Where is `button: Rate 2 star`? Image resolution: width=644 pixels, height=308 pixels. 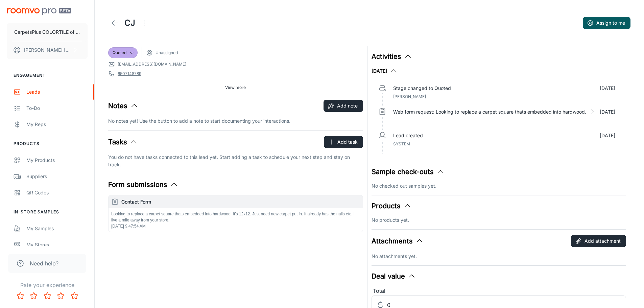
button: Rate 2 star is located at coordinates (34, 296).